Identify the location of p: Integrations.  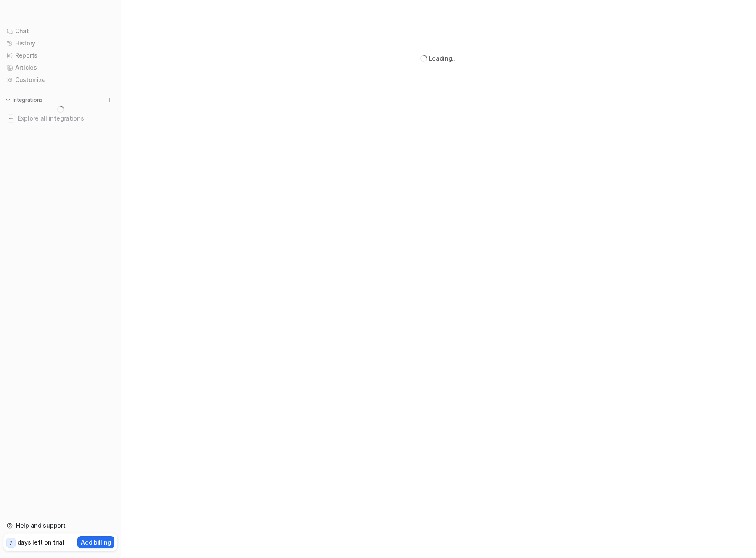
(28, 100).